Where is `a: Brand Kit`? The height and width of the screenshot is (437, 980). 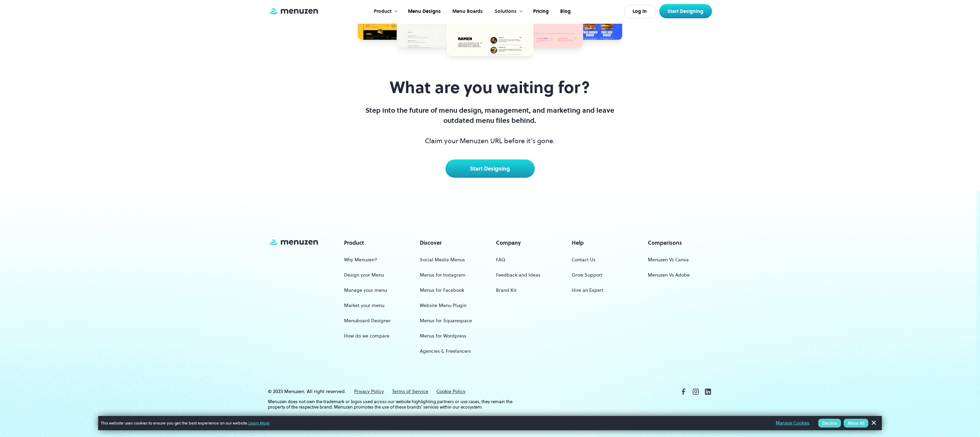
a: Brand Kit is located at coordinates (506, 290).